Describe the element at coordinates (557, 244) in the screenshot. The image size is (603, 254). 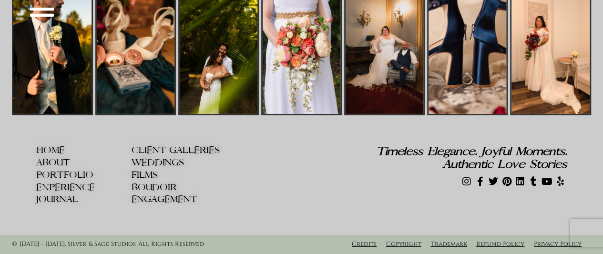
I see `a: Privacy Policy` at that location.